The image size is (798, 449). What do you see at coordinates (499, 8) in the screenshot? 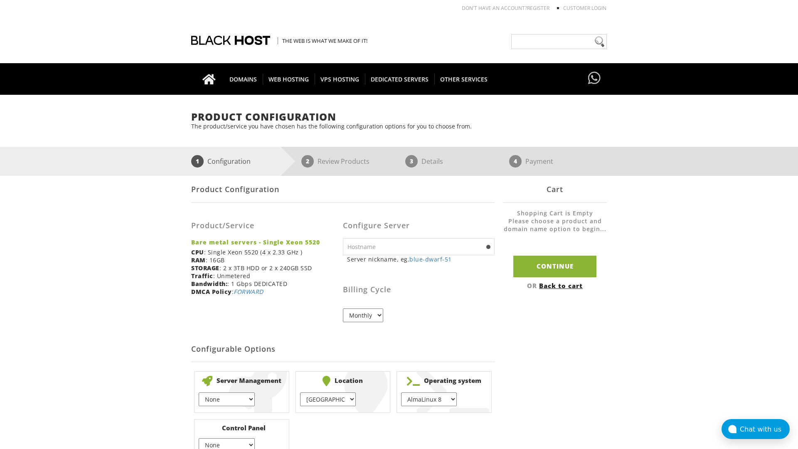
I see `li: Don't have an account?` at bounding box center [499, 8].